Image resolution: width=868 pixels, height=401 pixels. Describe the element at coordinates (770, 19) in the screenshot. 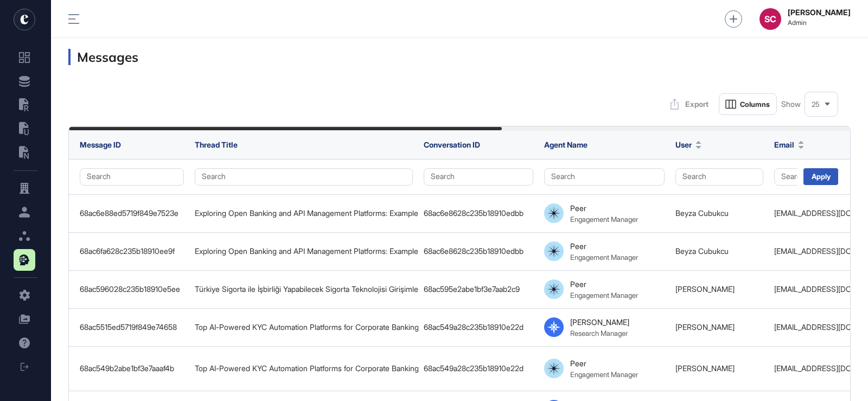

I see `div: SC` at that location.